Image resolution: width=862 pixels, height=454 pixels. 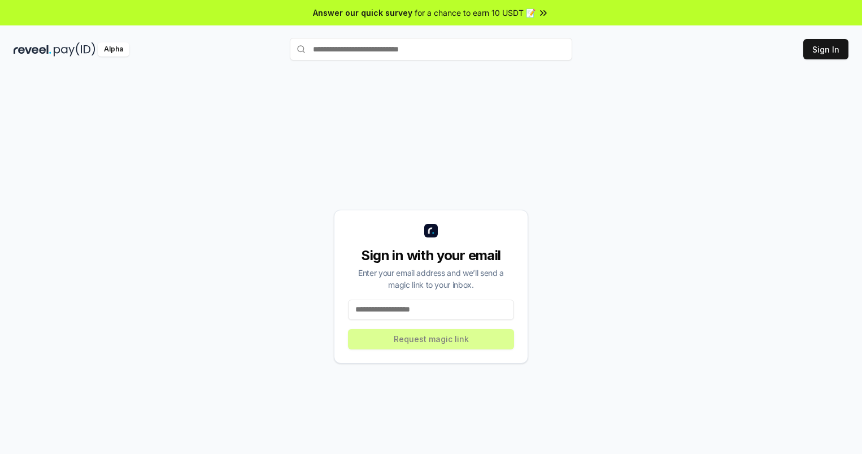 I want to click on div: Enter your email address and we’ll send a magic link to your inbox., so click(x=431, y=278).